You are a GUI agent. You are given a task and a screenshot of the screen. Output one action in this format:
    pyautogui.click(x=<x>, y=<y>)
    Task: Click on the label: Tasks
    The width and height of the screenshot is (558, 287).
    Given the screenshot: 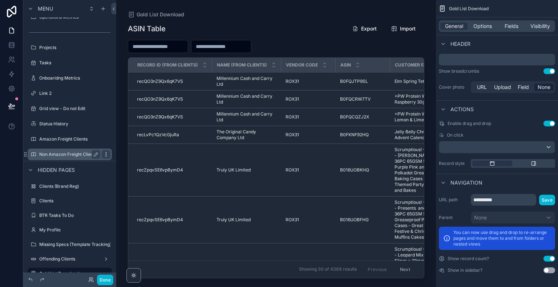 What is the action you would take?
    pyautogui.click(x=75, y=63)
    